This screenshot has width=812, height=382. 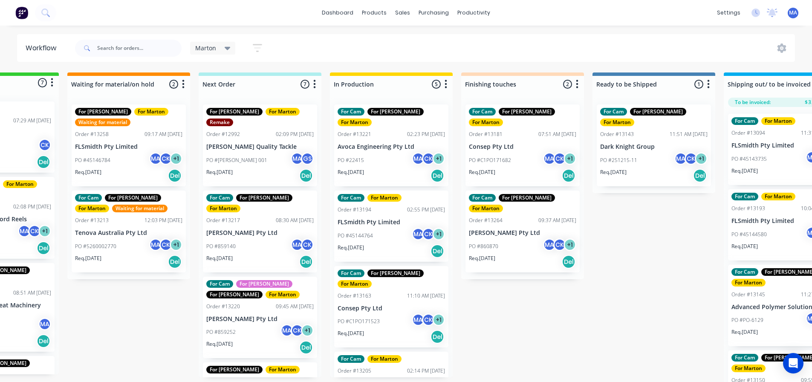 What do you see at coordinates (483, 246) in the screenshot?
I see `p: PO #860870` at bounding box center [483, 246].